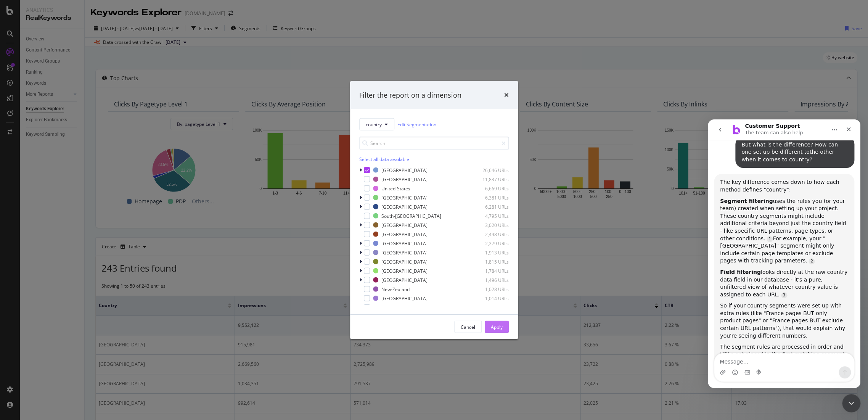 Image resolution: width=868 pixels, height=420 pixels. What do you see at coordinates (490, 252) in the screenshot?
I see `div: 1,913 URLs` at bounding box center [490, 252].